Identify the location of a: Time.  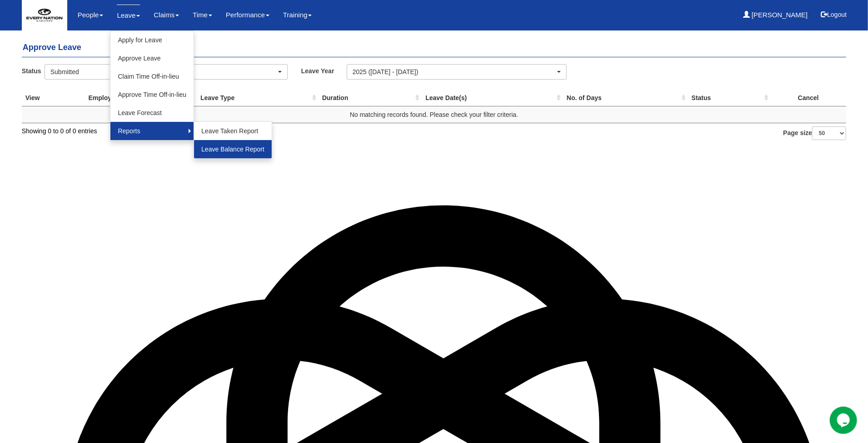
(202, 15).